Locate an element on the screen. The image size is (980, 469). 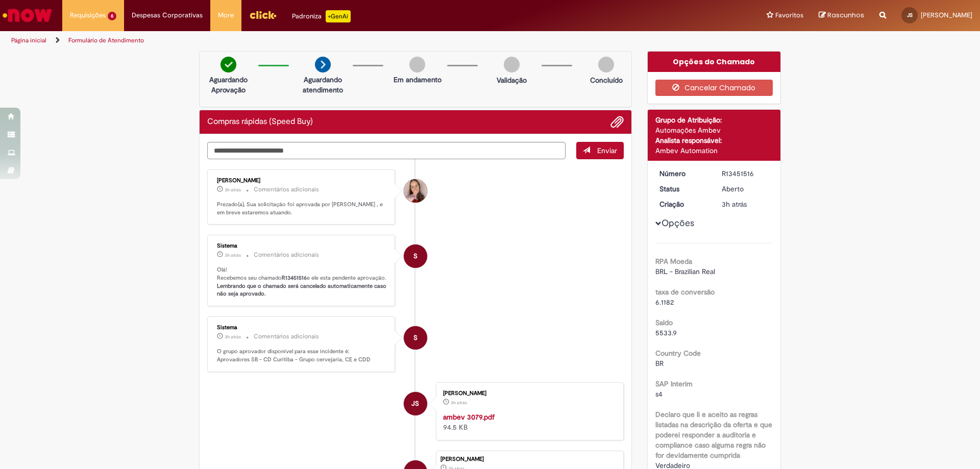
time: 27/08/2025 10:33:54 is located at coordinates (459, 403).